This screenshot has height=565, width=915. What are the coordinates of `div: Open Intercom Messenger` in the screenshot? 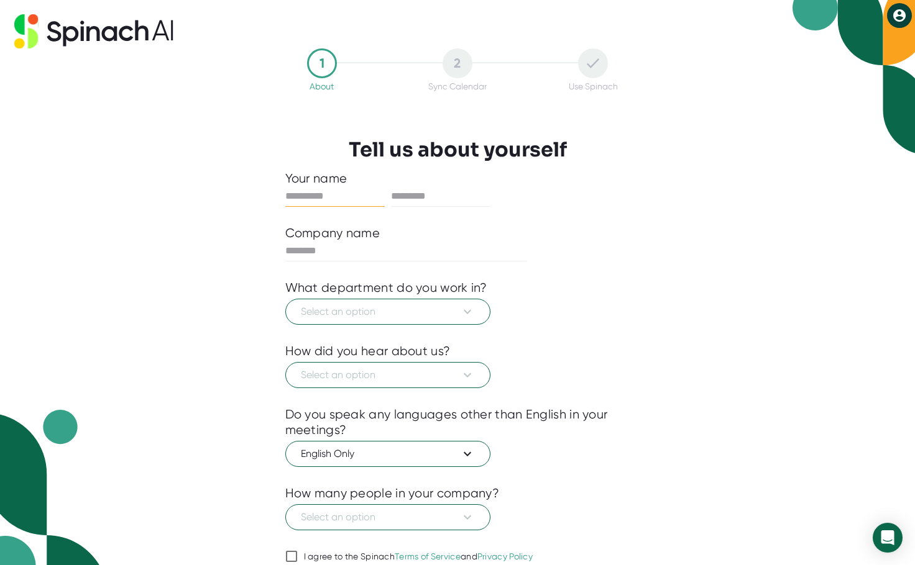 It's located at (887, 538).